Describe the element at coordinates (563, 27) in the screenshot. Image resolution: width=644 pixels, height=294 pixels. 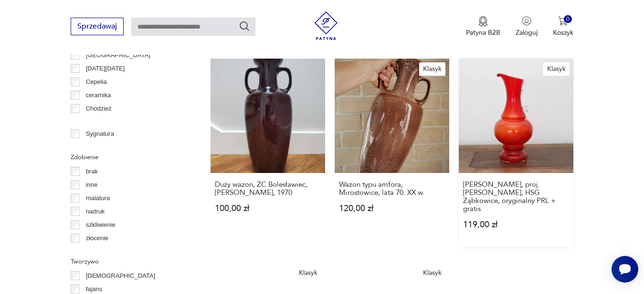
I see `button: 0Koszyk` at that location.